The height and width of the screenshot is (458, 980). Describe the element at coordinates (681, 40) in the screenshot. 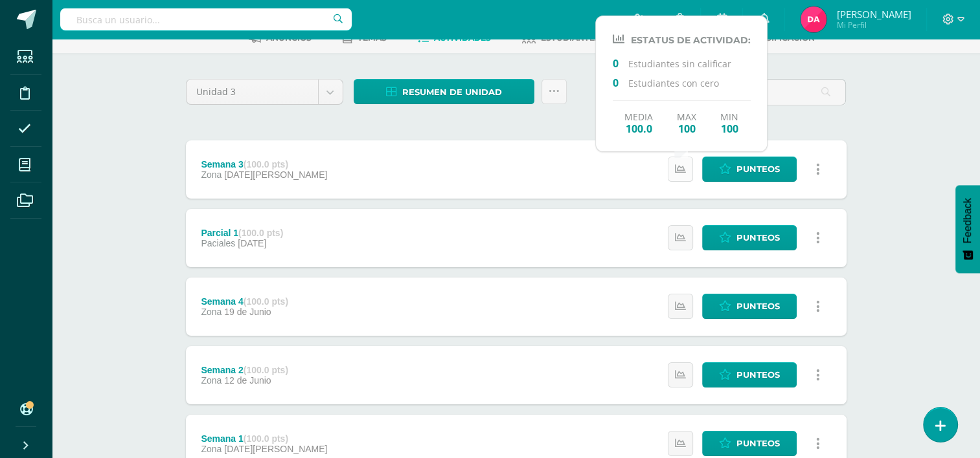

I see `h4: Estatus de Actividad:` at that location.